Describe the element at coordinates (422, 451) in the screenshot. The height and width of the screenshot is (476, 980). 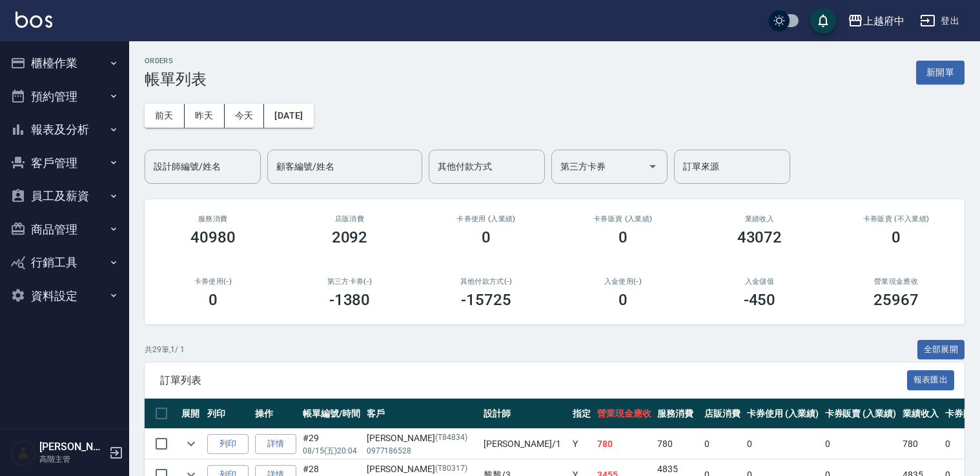
I see `p: 0977186528` at that location.